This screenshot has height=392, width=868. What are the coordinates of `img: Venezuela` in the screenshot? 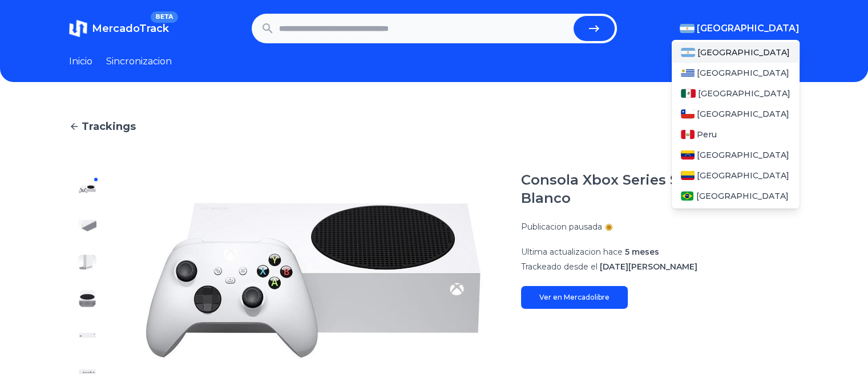 It's located at (688, 155).